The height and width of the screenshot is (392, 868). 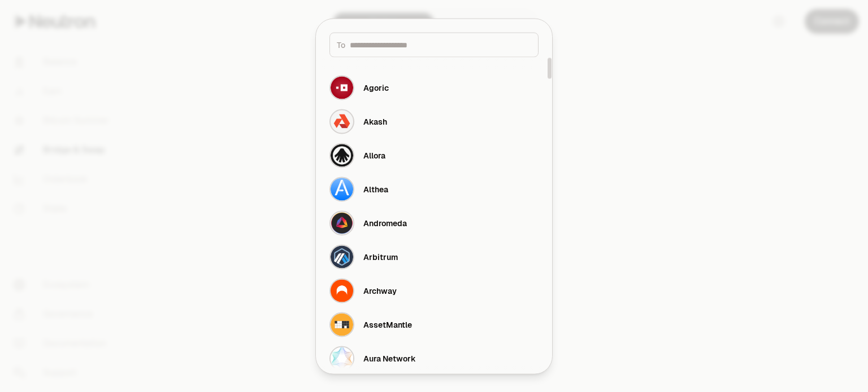 I want to click on button: Althea LogoAlthea, so click(x=434, y=189).